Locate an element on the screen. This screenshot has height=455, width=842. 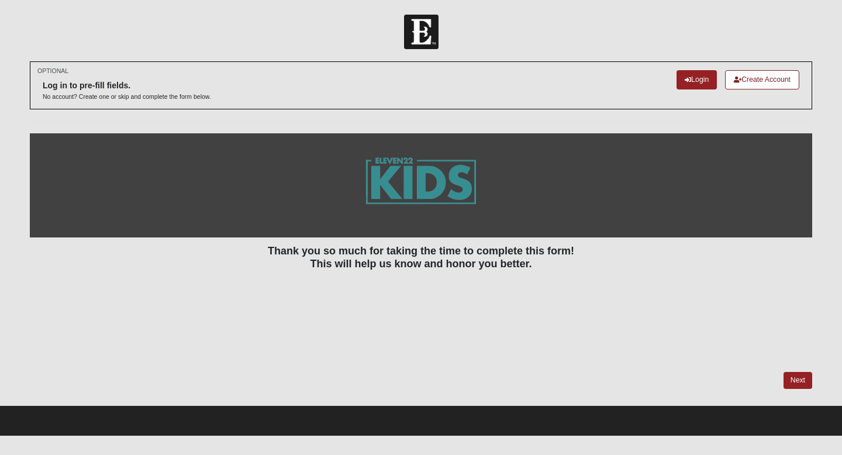
h4: Thank you so much for taking the time to complete this form! This will help us know and honor you... is located at coordinates (421, 257).